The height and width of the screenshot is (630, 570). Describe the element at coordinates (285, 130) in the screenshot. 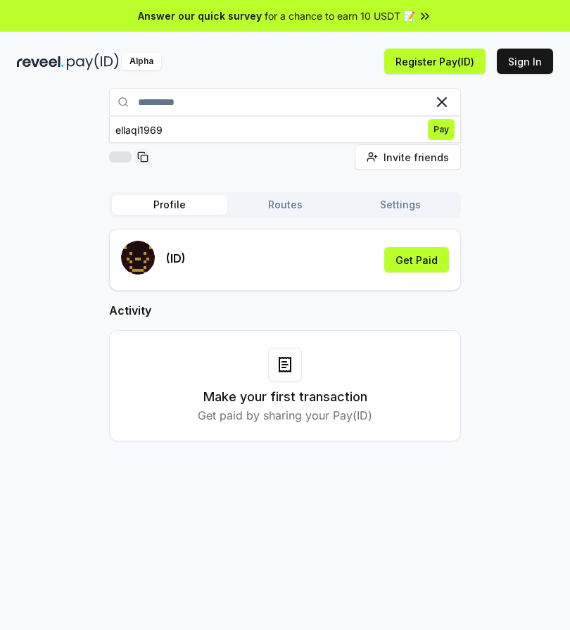

I see `button: ellaqi1969Pay` at that location.